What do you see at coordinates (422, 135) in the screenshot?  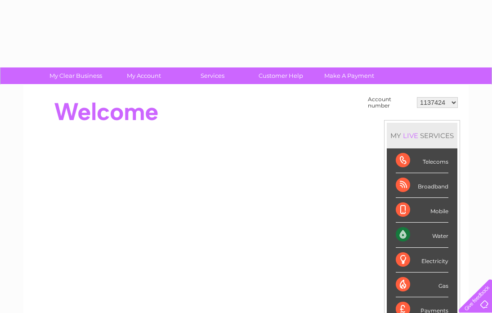 I see `div: MY SERVICES` at bounding box center [422, 135].